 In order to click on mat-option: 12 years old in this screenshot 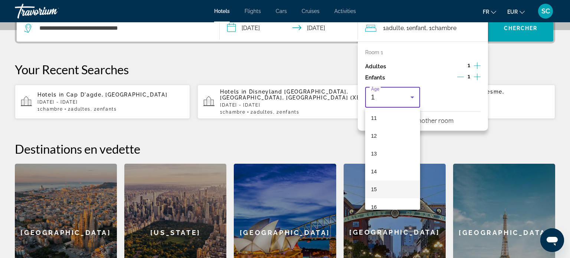, I will do `click(392, 136)`.